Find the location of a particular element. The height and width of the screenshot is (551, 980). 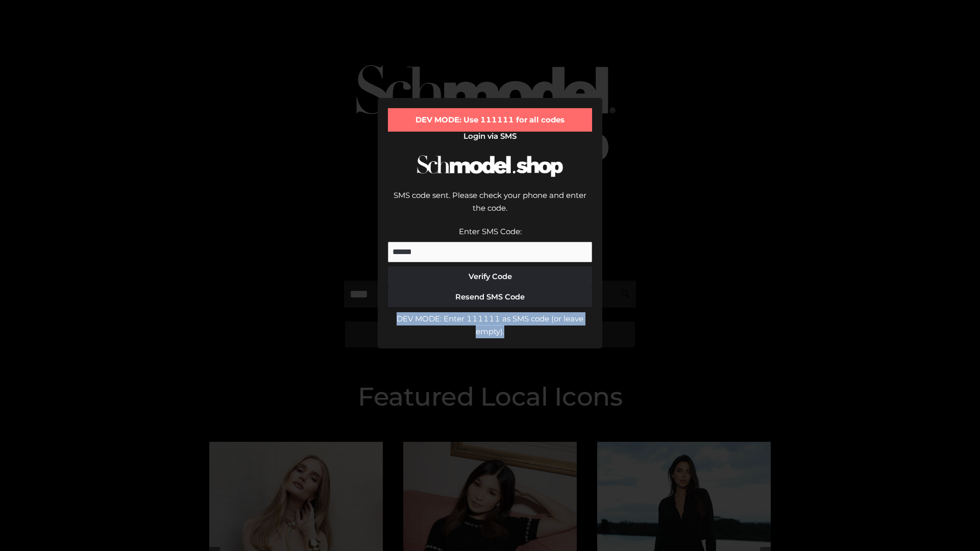

label: Enter SMS Code: is located at coordinates (490, 231).